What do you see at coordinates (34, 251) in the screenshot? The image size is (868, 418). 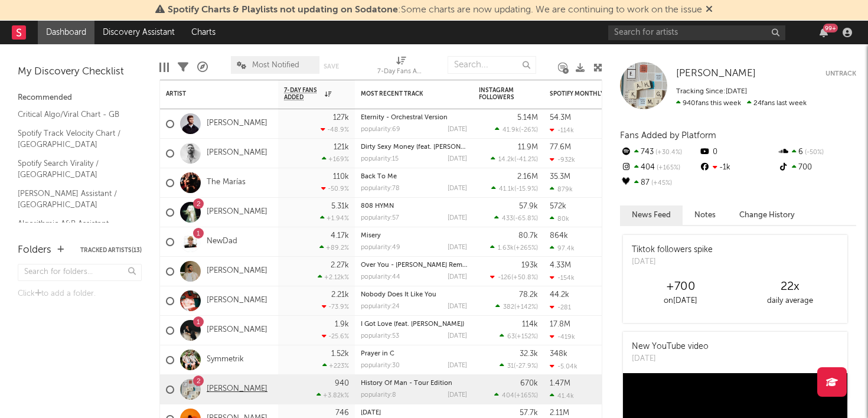 I see `div: Folders` at bounding box center [34, 251].